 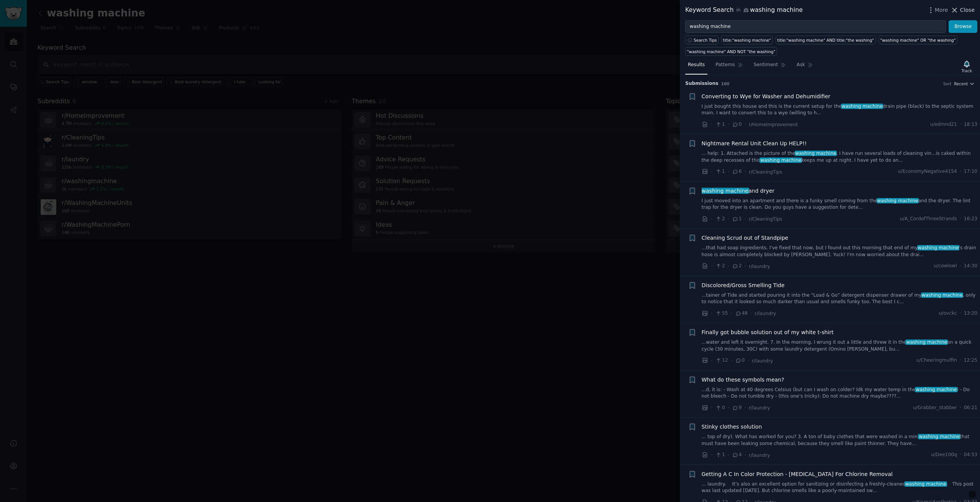 What do you see at coordinates (825, 40) in the screenshot?
I see `div: title:"washing machine" AND title:"the washing"` at bounding box center [825, 40].